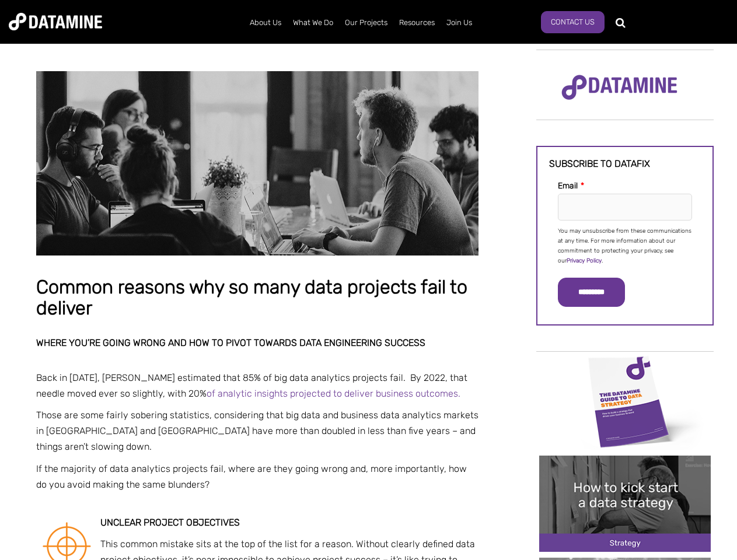 This screenshot has width=737, height=560. What do you see at coordinates (625, 504) in the screenshot?
I see `img: 20241212 How to kick start a data strategy-2` at bounding box center [625, 504].